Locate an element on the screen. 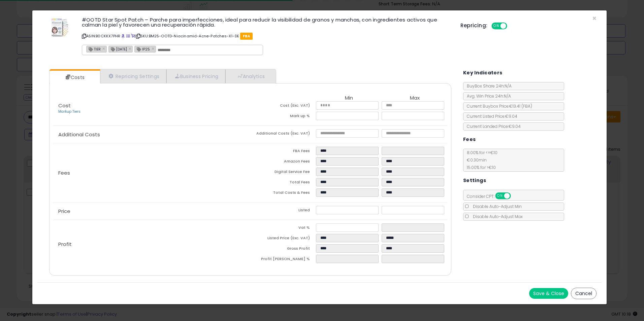 The image size is (644, 321). span: BuyBox Share 24h: N/A is located at coordinates (487, 86).